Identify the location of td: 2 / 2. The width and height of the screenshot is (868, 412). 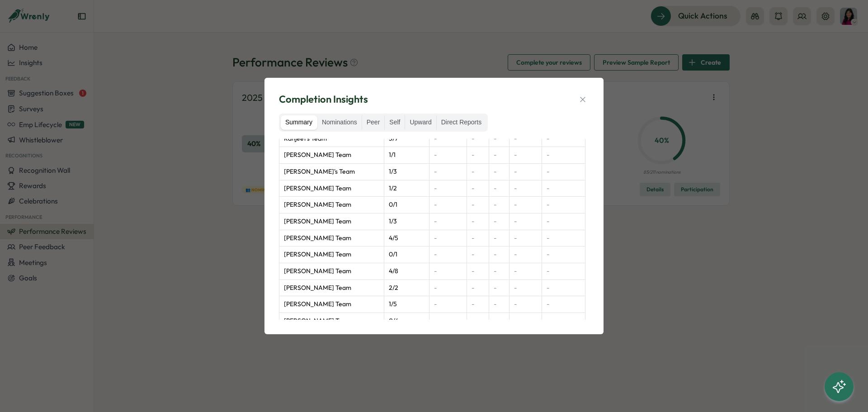
(406, 288).